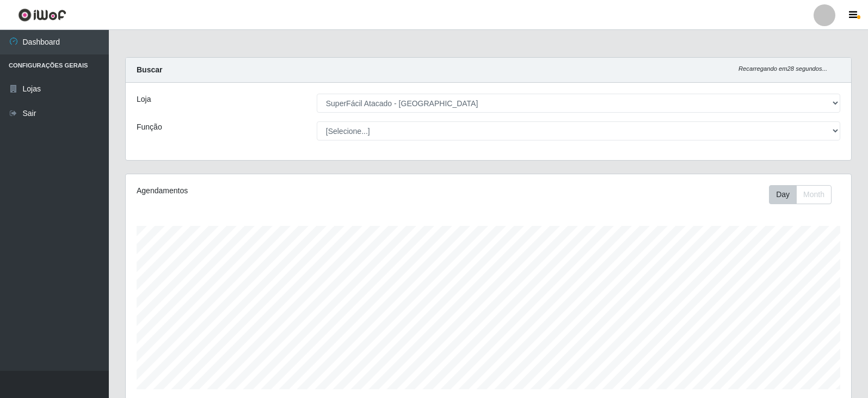  Describe the element at coordinates (149, 127) in the screenshot. I see `label: Função` at that location.